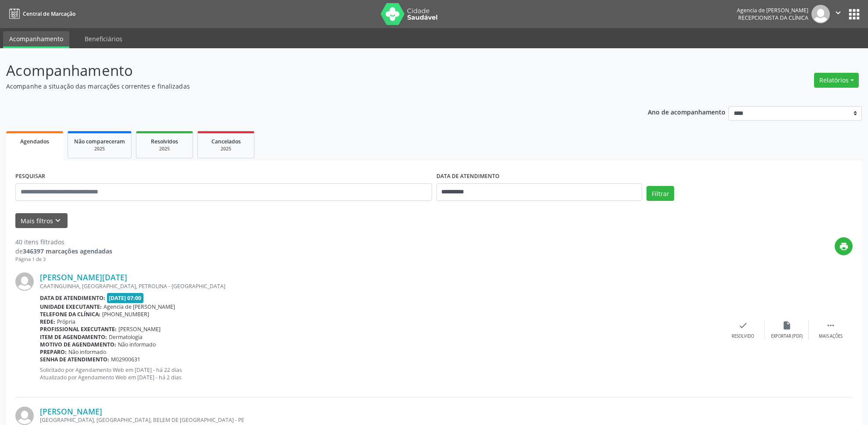 This screenshot has width=868, height=425. What do you see at coordinates (305, 71) in the screenshot?
I see `p: Acompanhamento` at bounding box center [305, 71].